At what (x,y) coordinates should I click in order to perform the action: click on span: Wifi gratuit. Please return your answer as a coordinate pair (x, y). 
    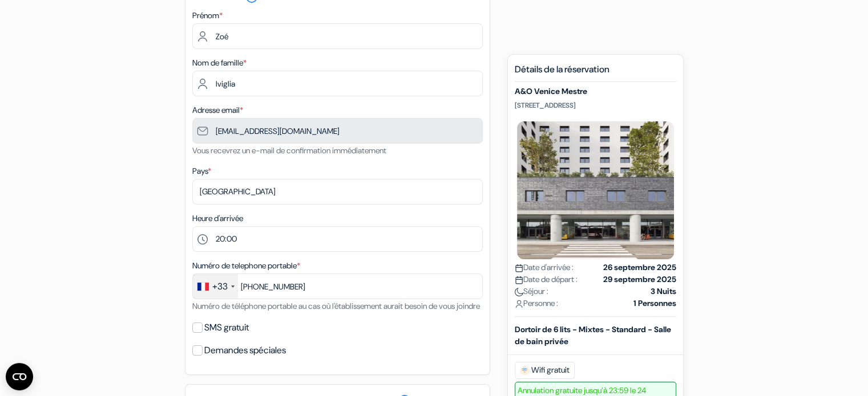
    Looking at the image, I should click on (545, 370).